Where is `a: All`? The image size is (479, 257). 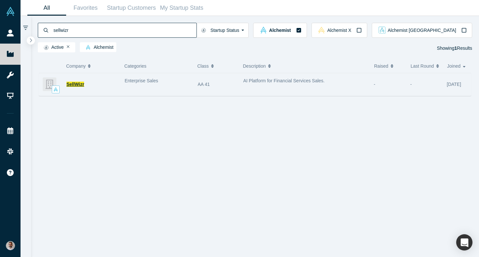
a: All is located at coordinates (47, 8).